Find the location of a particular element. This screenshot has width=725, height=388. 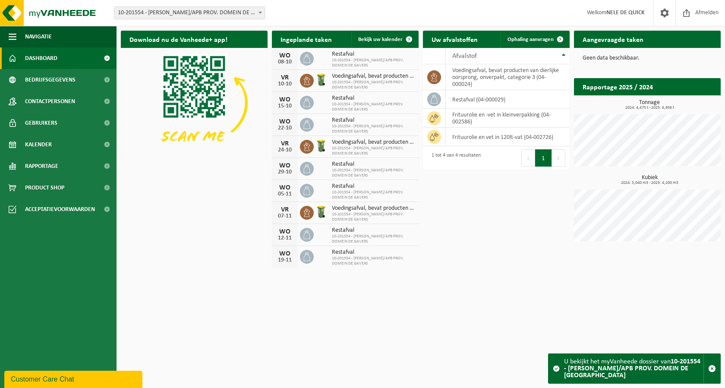

span: 2024: 5,040 m3 - 2025: 4,200 m3 is located at coordinates (650, 183).